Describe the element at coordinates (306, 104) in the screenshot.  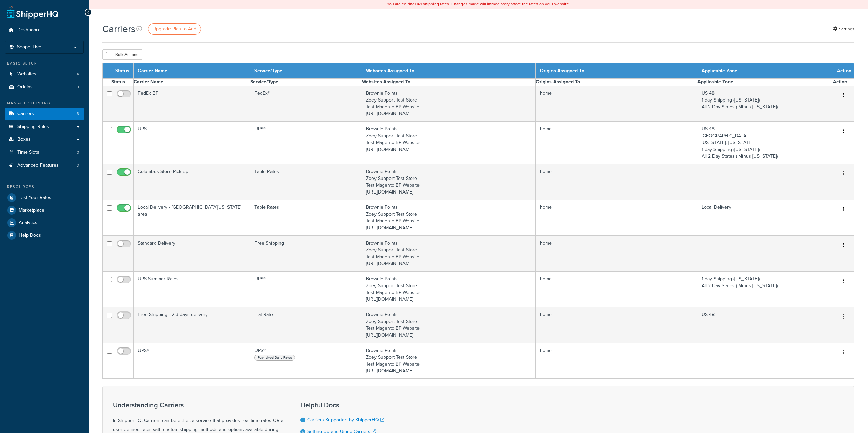
I see `td: FedEx®` at that location.